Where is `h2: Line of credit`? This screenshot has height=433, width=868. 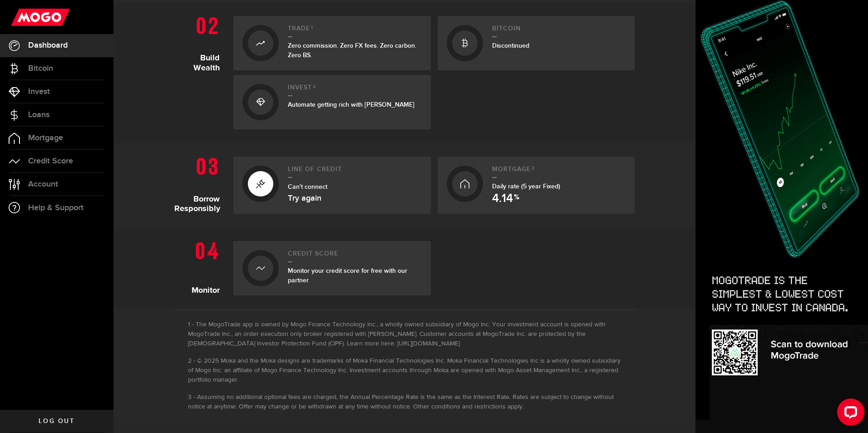 h2: Line of credit is located at coordinates (354, 171).